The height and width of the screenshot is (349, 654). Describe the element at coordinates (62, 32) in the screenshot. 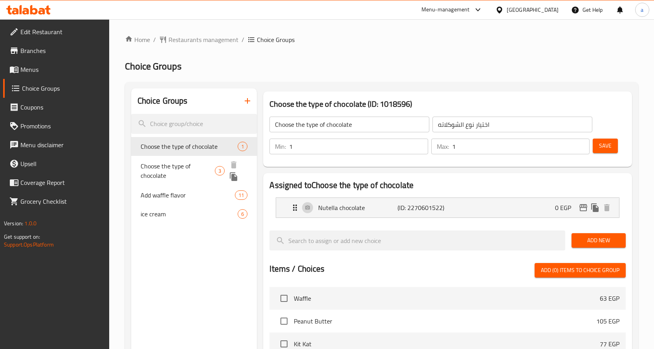

I see `span: Edit Restaurant` at that location.